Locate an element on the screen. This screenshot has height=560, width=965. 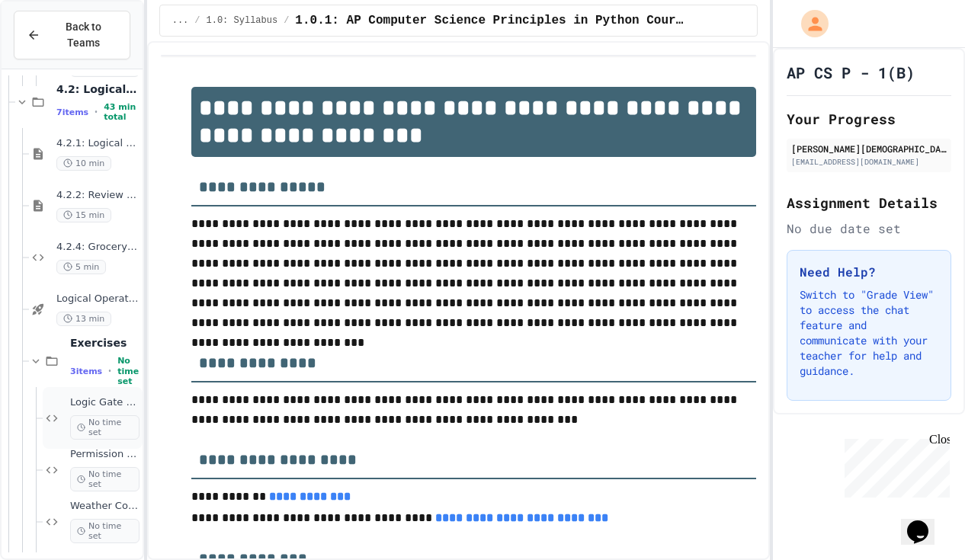
span: Back to Teams is located at coordinates (83, 35).